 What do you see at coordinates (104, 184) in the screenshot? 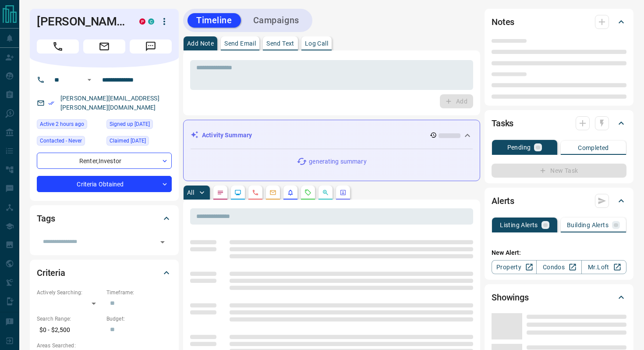
I see `div: Criteria Obtained` at bounding box center [104, 184].